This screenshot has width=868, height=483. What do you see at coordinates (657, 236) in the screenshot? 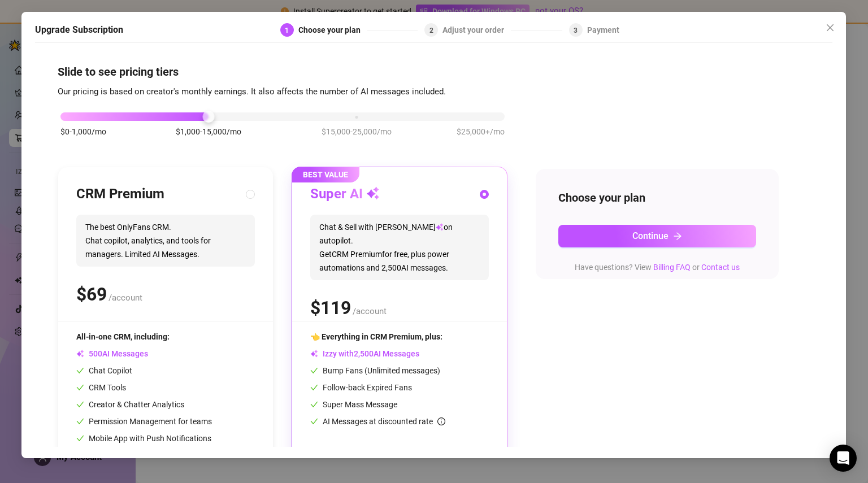
I see `button: Continuearrow-right` at bounding box center [657, 236].